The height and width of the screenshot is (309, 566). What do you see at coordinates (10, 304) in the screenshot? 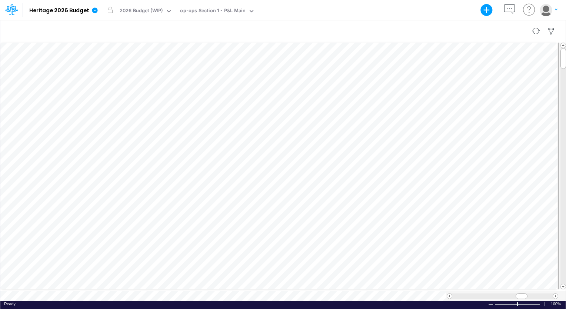
I see `span: Ready` at bounding box center [10, 304].